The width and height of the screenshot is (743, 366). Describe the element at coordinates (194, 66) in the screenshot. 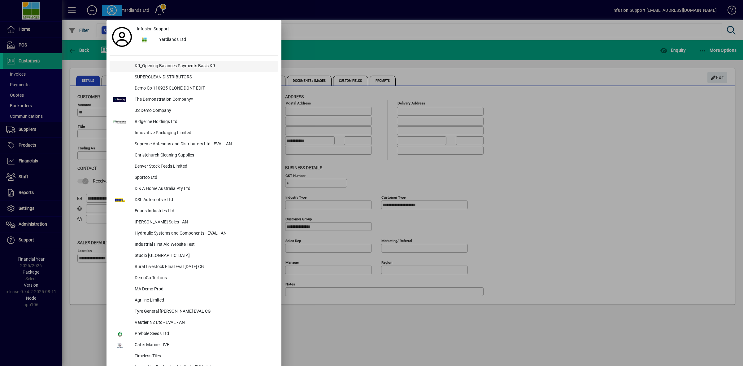

I see `button: KR_Opening Balances Payments Basis KR` at that location.